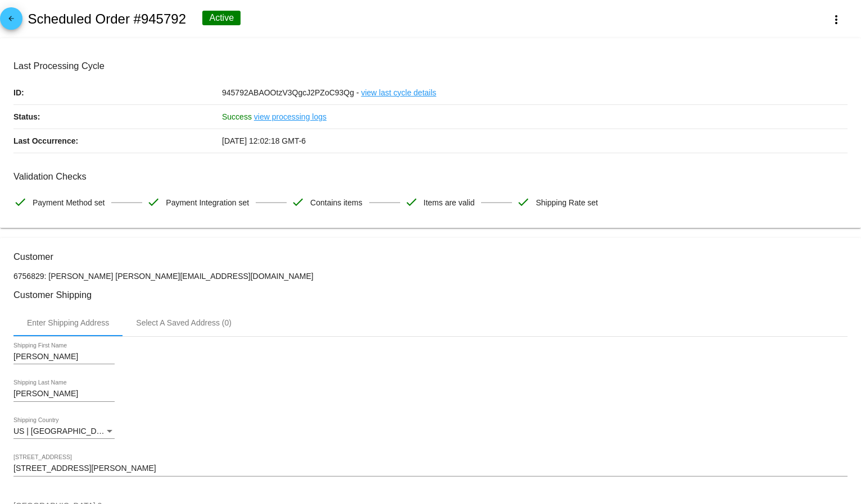 The height and width of the screenshot is (504, 861). Describe the element at coordinates (69, 203) in the screenshot. I see `span: Payment Method set` at that location.